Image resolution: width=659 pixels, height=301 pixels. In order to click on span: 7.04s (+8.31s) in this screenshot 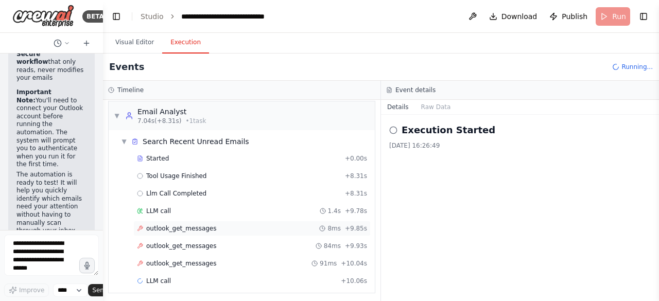, I will do `click(159, 121)`.